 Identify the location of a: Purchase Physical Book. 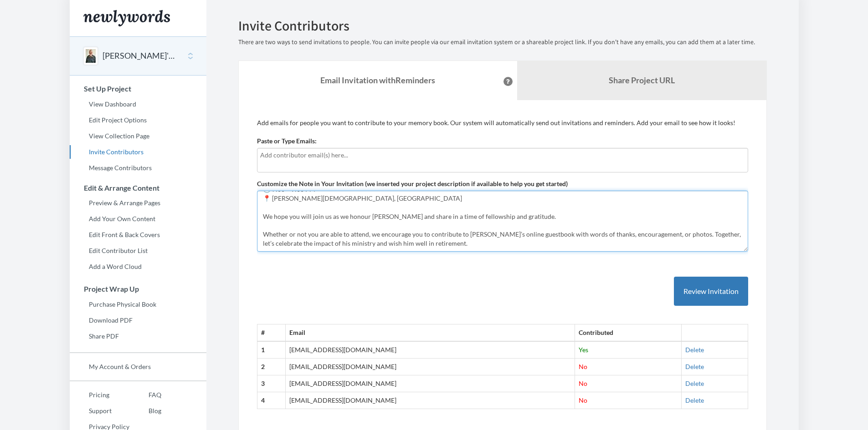
(138, 305).